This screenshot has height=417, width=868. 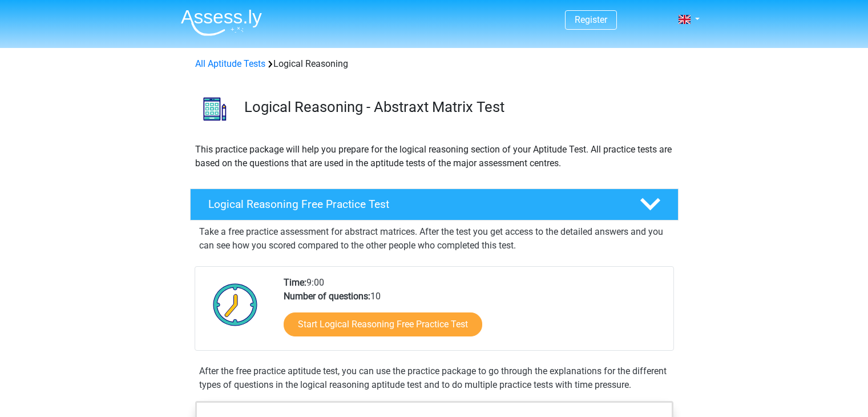 What do you see at coordinates (221, 22) in the screenshot?
I see `img: Assessly` at bounding box center [221, 22].